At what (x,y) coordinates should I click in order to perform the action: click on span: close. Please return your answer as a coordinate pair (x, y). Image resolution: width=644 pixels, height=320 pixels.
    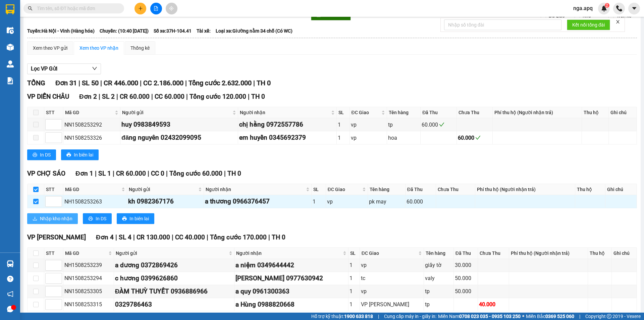
    Looking at the image, I should click on (618, 22).